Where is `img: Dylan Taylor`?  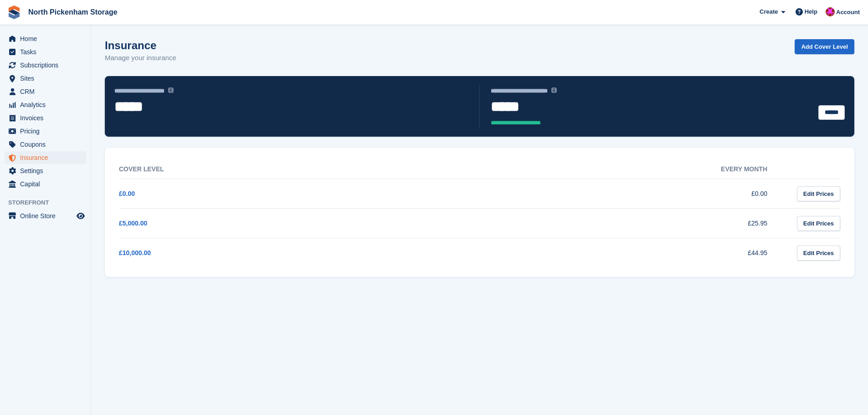
img: Dylan Taylor is located at coordinates (831, 12).